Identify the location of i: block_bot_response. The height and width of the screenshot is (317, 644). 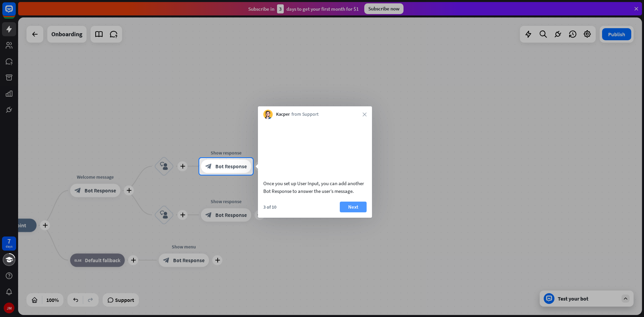
(208, 166).